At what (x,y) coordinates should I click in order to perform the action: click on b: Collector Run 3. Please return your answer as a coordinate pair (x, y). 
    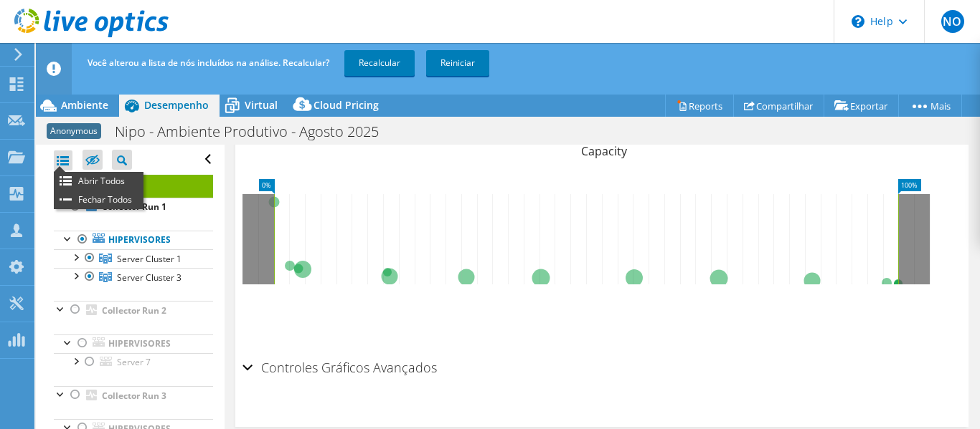
    Looking at the image, I should click on (134, 395).